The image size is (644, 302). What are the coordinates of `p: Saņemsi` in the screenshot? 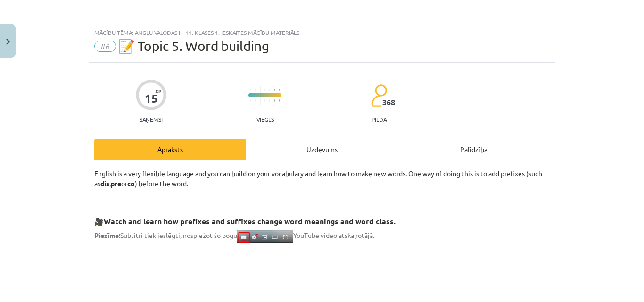 It's located at (151, 119).